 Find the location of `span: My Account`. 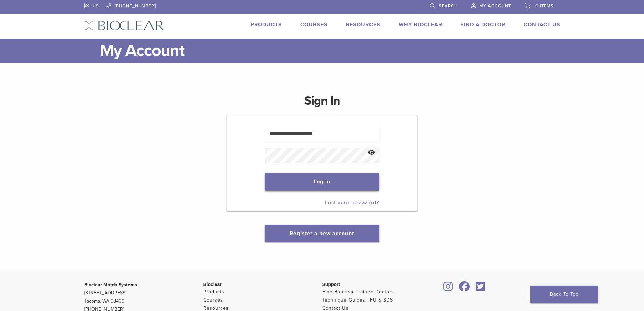

span: My Account is located at coordinates (495, 6).